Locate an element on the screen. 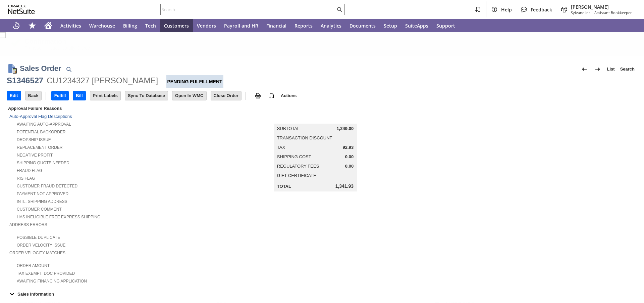 This screenshot has height=303, width=644. a: RIS flag is located at coordinates (26, 178).